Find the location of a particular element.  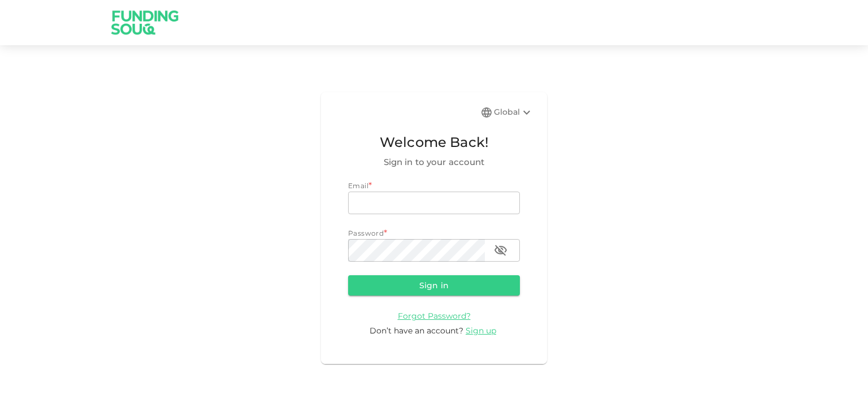

span: Don’t have an account? is located at coordinates (416, 331).